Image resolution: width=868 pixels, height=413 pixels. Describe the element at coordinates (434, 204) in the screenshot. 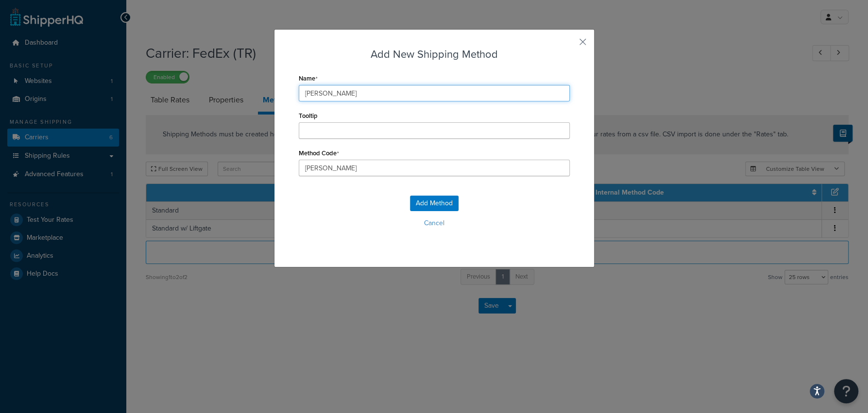

I see `button: Add Method` at that location.